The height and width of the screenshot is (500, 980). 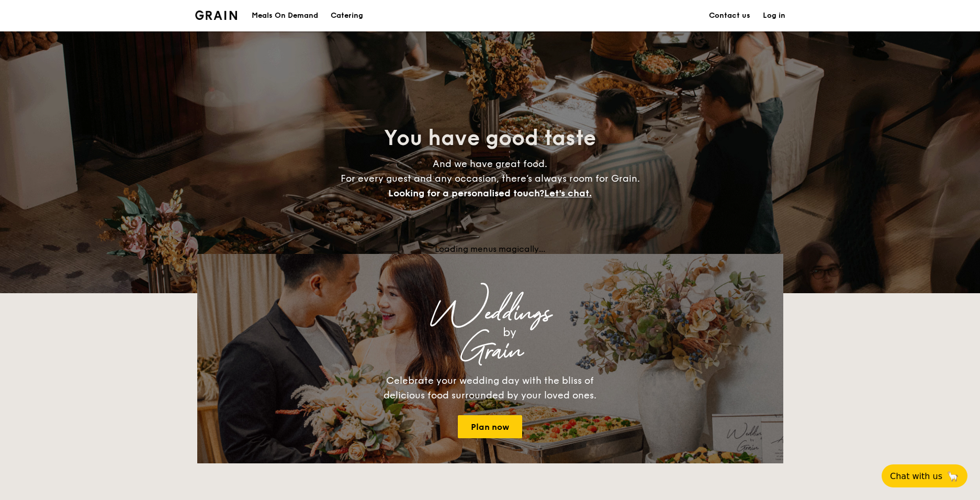 What do you see at coordinates (568, 194) in the screenshot?
I see `span: Let's chat.` at bounding box center [568, 194].